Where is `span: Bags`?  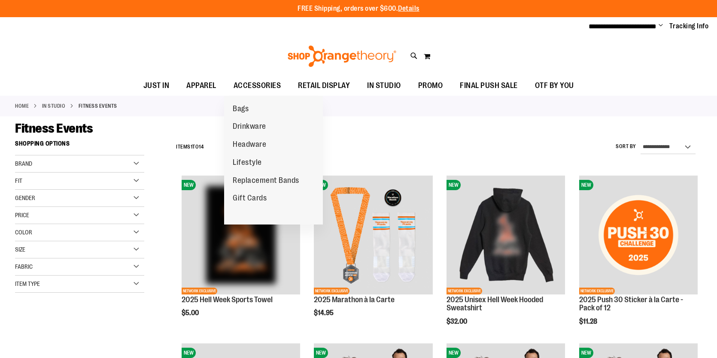 span: Bags is located at coordinates (241, 110).